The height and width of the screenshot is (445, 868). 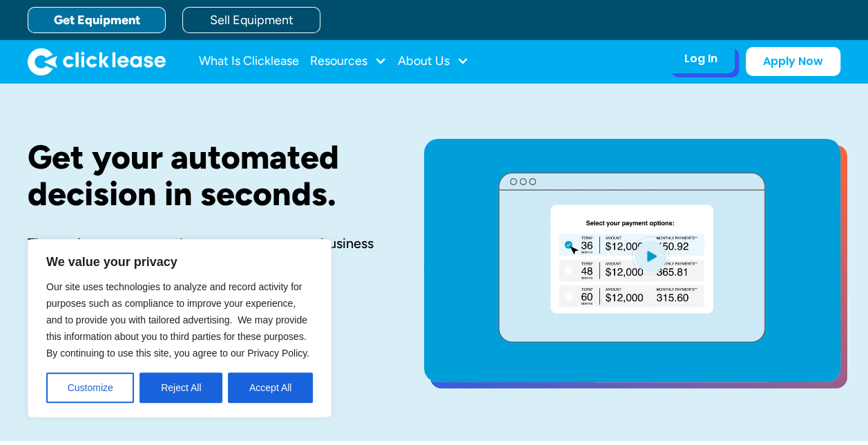 I want to click on div: Resources, so click(x=348, y=62).